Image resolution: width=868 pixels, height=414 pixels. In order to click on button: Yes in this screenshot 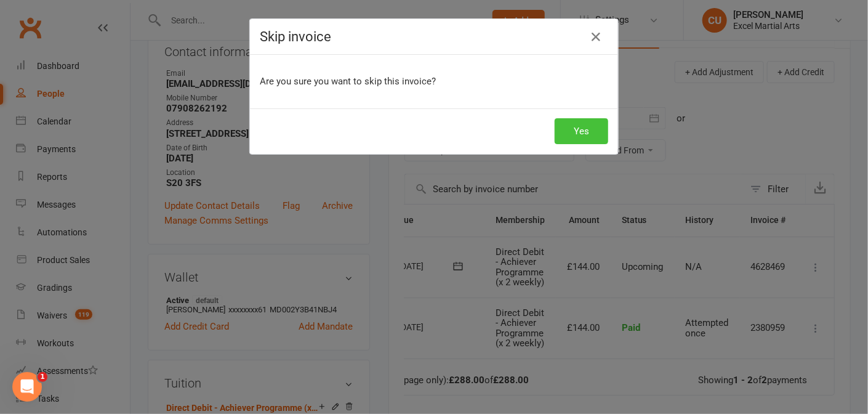, I will do `click(581, 131)`.